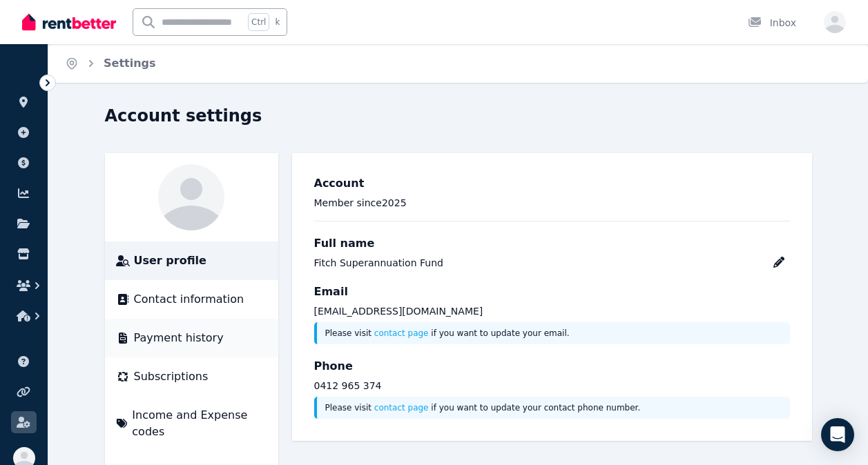 This screenshot has width=868, height=465. I want to click on p: Member since 2025, so click(552, 203).